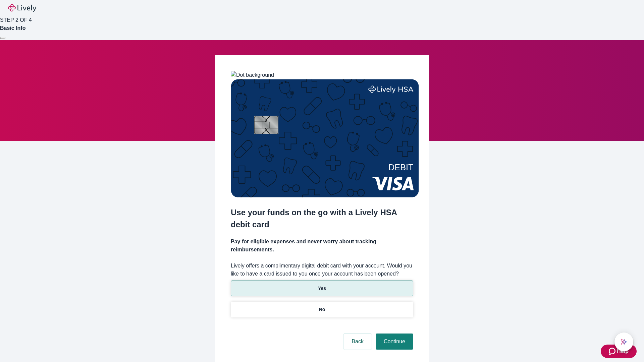  What do you see at coordinates (322, 288) in the screenshot?
I see `p: Yes` at bounding box center [322, 288].